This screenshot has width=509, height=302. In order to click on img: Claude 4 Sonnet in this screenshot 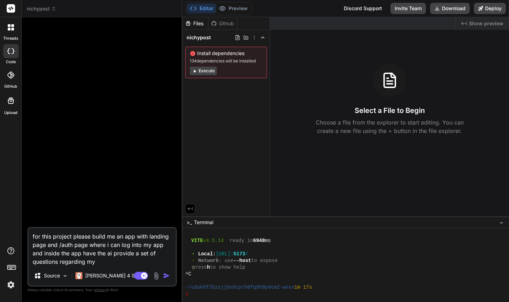, I will do `click(79, 276)`.